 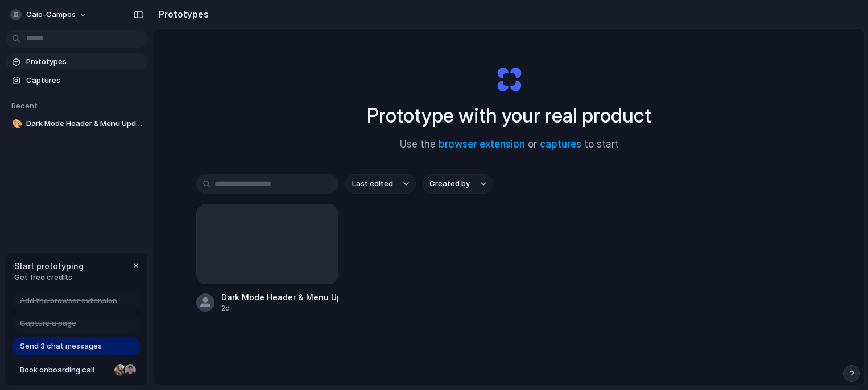 What do you see at coordinates (49, 278) in the screenshot?
I see `span: Get free credits` at bounding box center [49, 278].